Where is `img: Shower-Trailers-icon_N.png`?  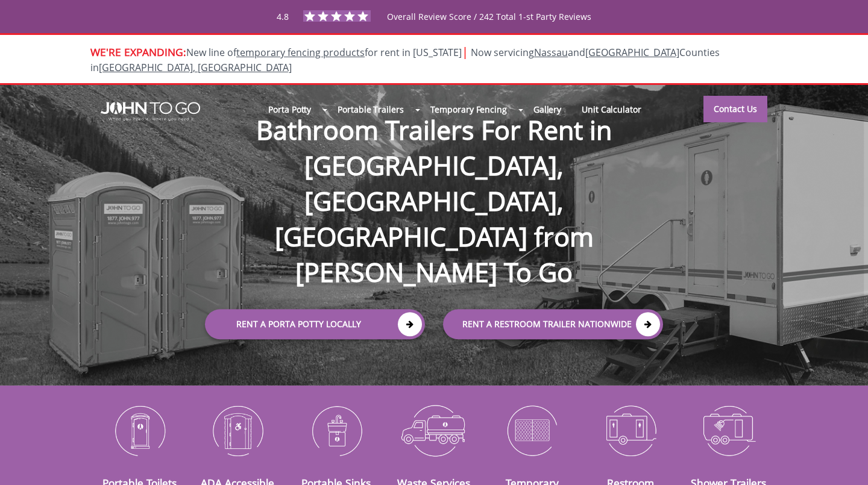
img: Shower-Trailers-icon_N.png is located at coordinates (728, 431).